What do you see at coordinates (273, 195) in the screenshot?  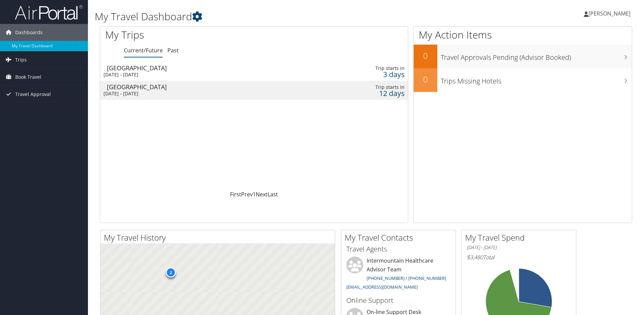 I see `a: Last` at bounding box center [273, 195].